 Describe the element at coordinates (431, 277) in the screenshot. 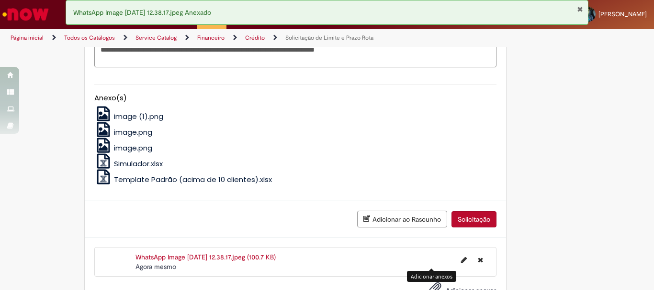

I see `div: Adicionar anexos` at that location.